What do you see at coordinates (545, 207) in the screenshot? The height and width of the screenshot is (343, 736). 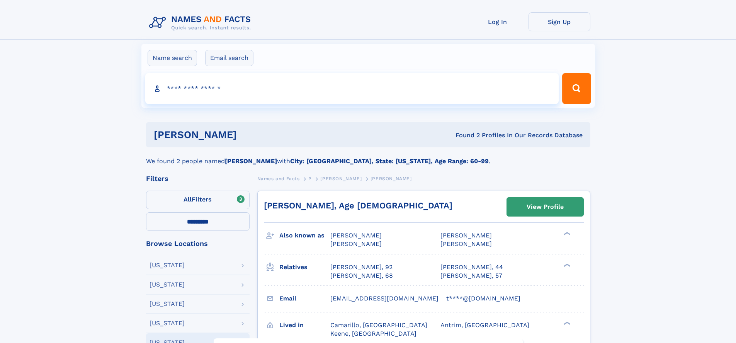 I see `div: View Profile` at bounding box center [545, 207].